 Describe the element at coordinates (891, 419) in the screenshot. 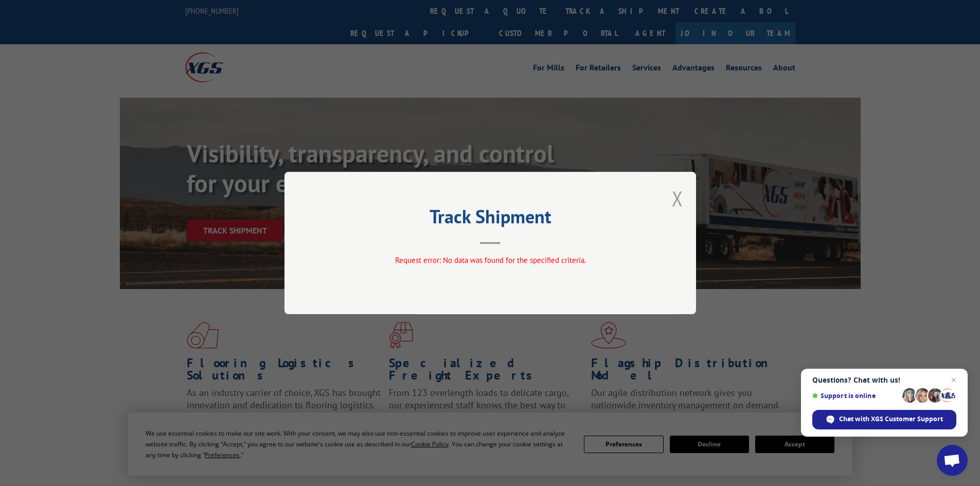

I see `span: Chat with XGS Customer Support` at that location.